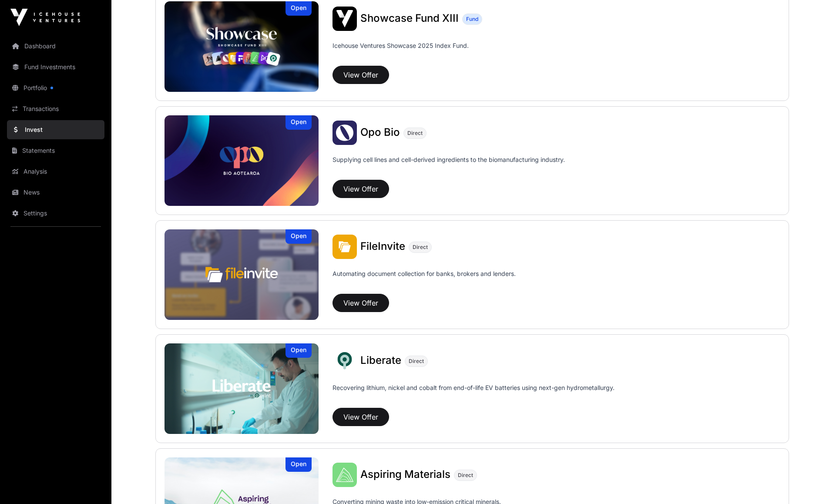 The height and width of the screenshot is (504, 833). I want to click on span: Showcase Fund XIII, so click(409, 18).